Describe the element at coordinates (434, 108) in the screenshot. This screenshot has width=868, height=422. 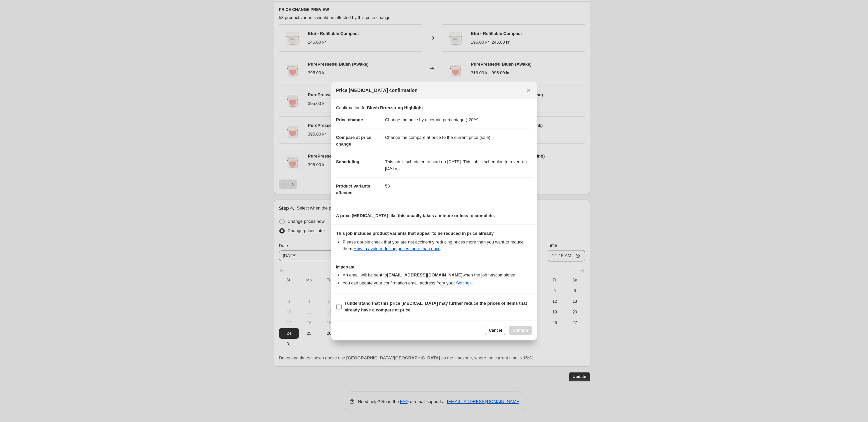
I see `p: Confirmation for` at that location.